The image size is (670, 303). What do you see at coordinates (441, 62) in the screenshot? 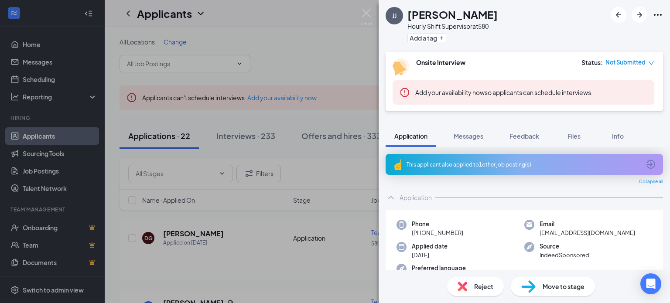
I see `b: Onsite Interview` at bounding box center [441, 62].